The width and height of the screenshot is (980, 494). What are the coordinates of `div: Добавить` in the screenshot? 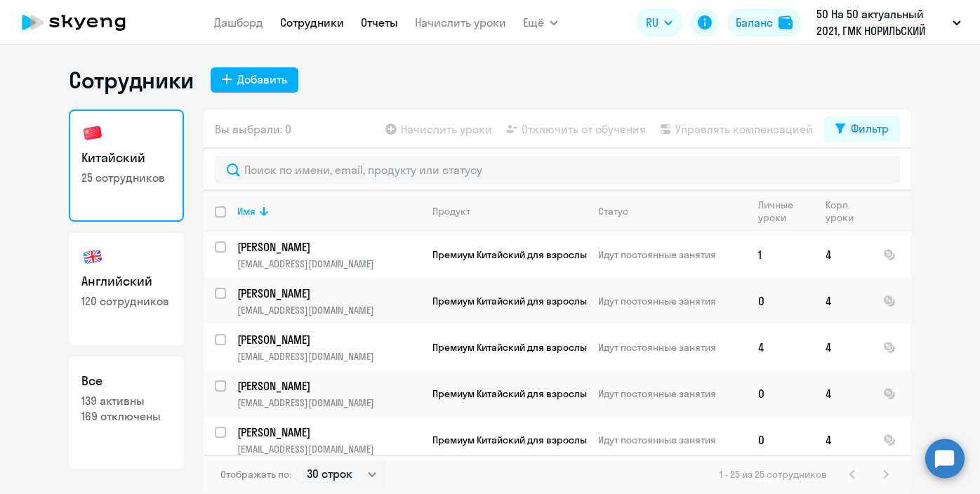 It's located at (262, 79).